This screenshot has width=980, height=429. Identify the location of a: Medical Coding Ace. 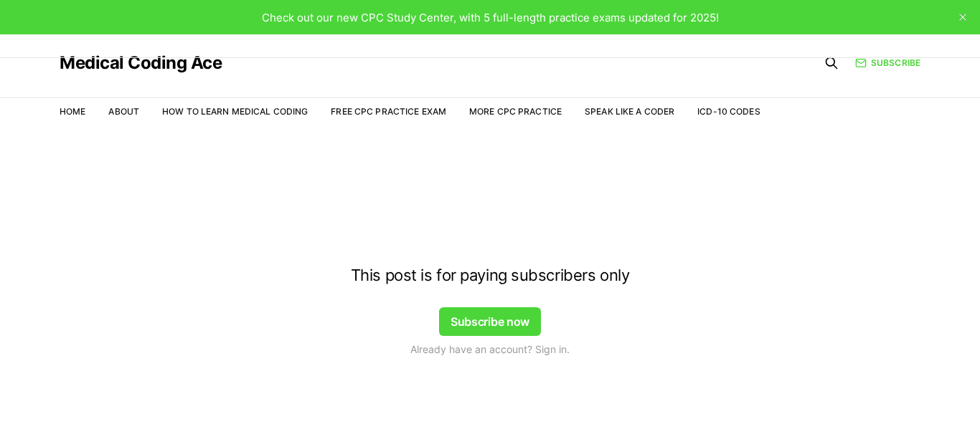
(141, 63).